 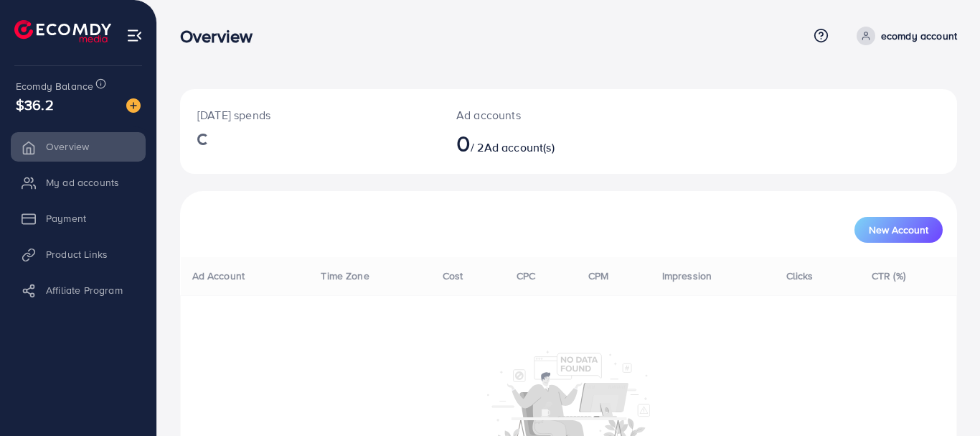 What do you see at coordinates (222, 36) in the screenshot?
I see `h3: Overview` at bounding box center [222, 36].